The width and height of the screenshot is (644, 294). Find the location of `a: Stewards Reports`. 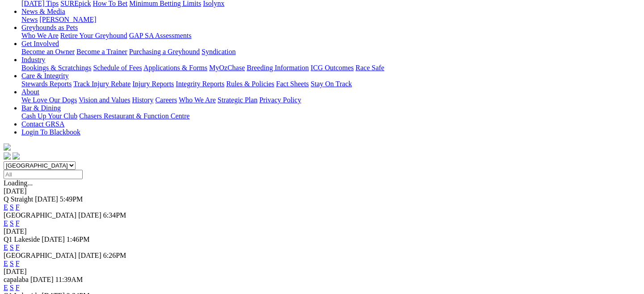

a: Stewards Reports is located at coordinates (46, 84).